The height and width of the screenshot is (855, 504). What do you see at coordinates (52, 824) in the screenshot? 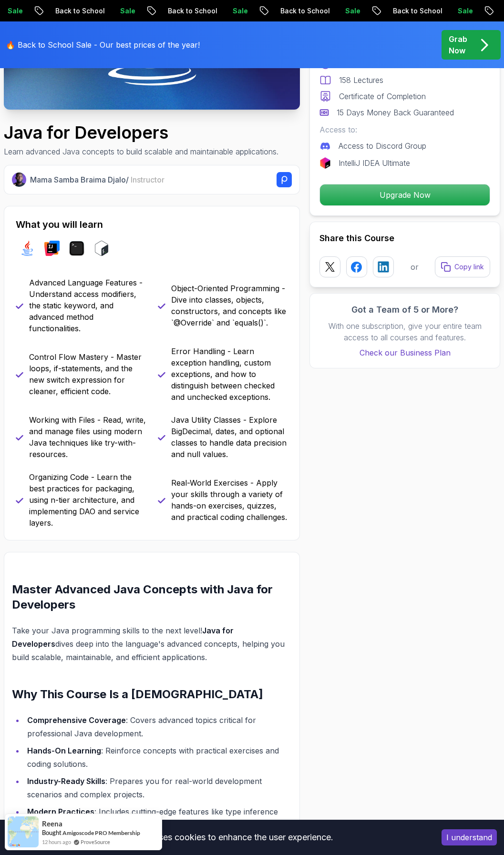
I see `span: Reena` at bounding box center [52, 824].